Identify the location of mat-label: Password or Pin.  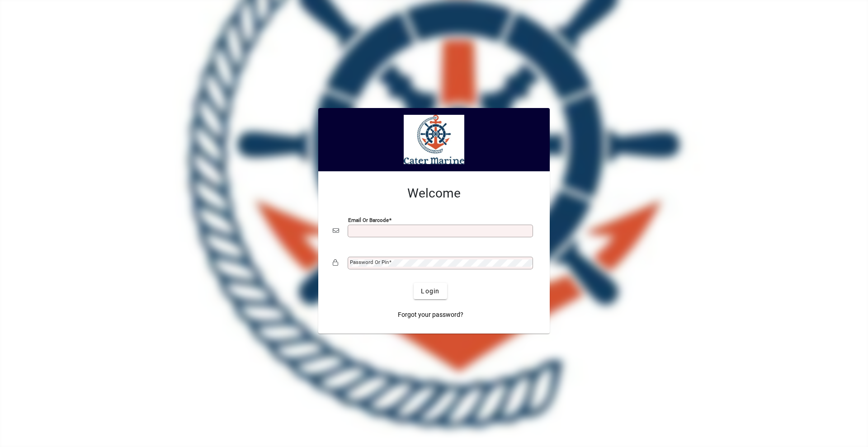
(369, 262).